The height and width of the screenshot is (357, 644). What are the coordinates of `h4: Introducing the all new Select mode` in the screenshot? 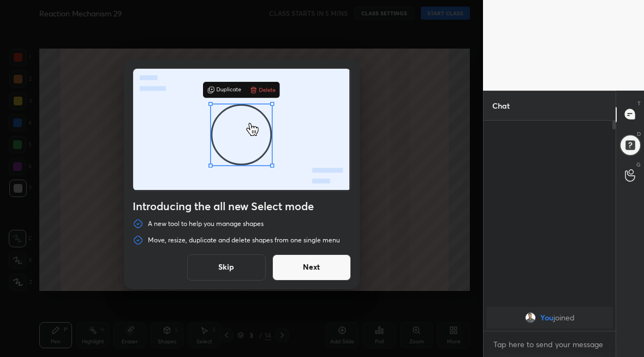 It's located at (242, 206).